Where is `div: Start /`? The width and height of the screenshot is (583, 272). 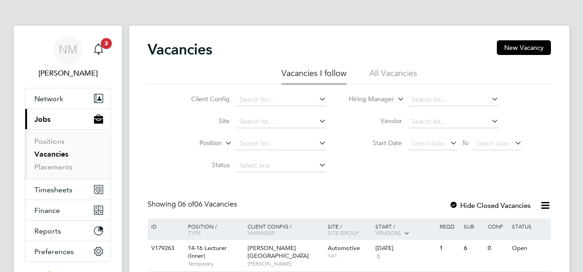
div: Start / is located at coordinates (405, 230).